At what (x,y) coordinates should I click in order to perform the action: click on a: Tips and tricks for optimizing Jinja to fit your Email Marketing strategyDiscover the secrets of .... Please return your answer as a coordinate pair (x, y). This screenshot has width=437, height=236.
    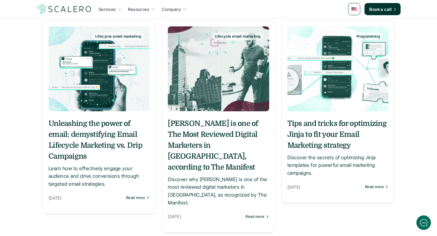
    Looking at the image, I should click on (338, 148).